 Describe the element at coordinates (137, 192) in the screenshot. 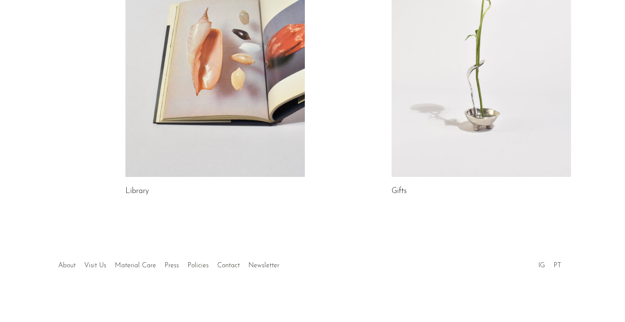

I see `a: Library` at that location.